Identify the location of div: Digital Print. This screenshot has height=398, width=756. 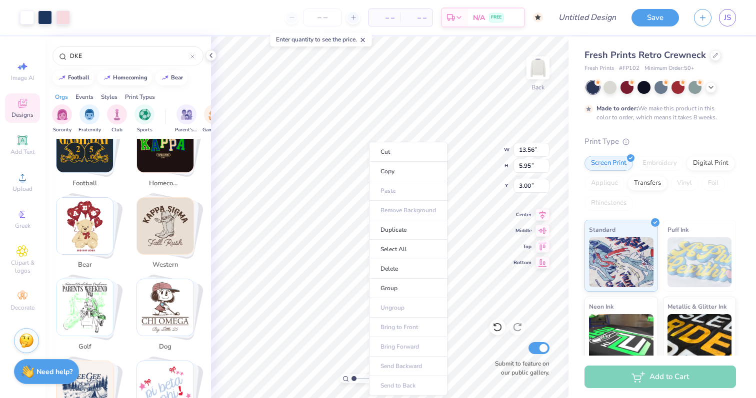
(710, 163).